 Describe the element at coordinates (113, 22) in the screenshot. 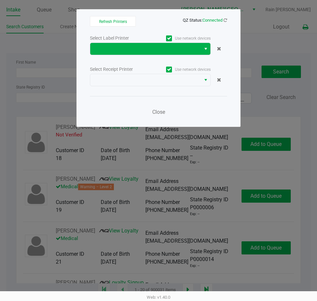

I see `span: Refresh Printers` at that location.